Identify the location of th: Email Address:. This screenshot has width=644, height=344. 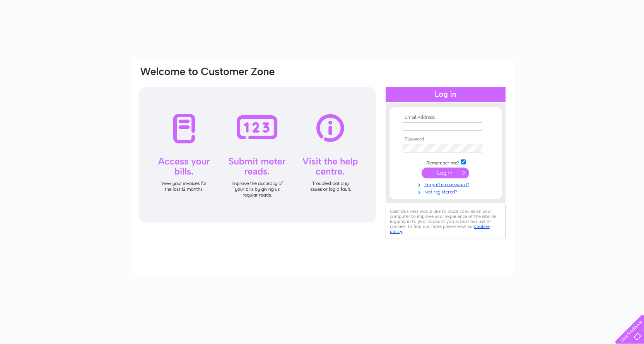
(446, 117).